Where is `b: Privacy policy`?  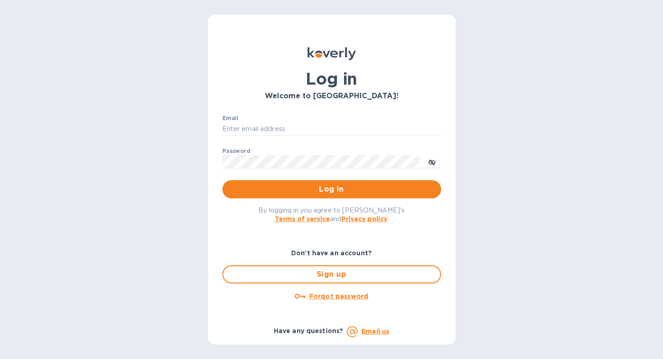 b: Privacy policy is located at coordinates (364, 219).